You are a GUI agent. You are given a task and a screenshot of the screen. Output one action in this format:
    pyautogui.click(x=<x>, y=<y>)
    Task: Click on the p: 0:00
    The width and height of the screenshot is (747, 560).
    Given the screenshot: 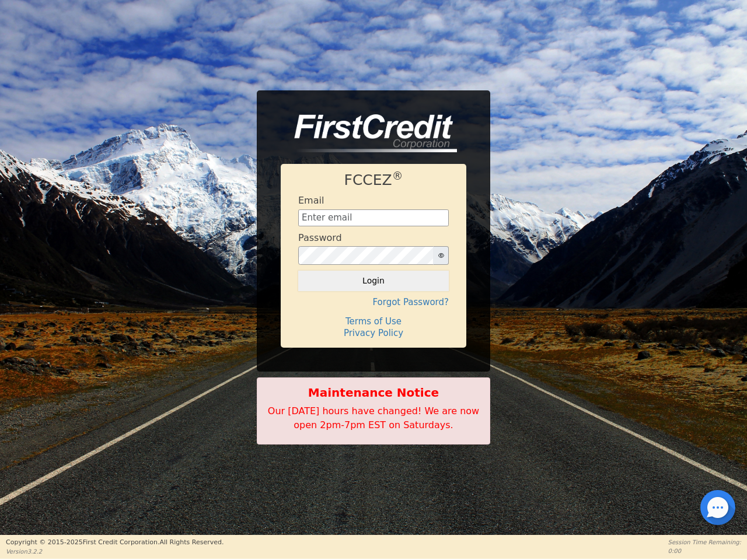 What is the action you would take?
    pyautogui.click(x=705, y=551)
    